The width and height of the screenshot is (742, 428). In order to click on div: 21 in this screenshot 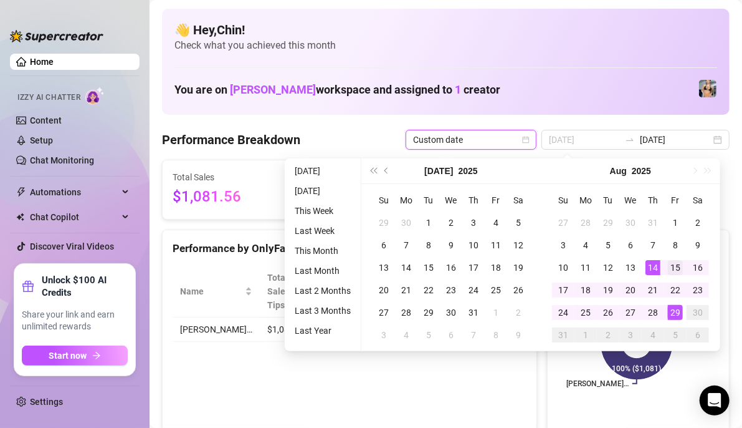, I will do `click(406, 290)`.